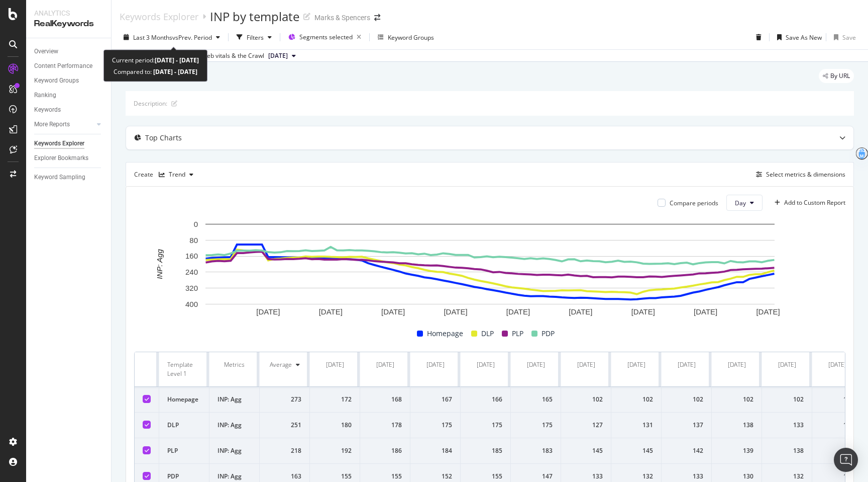 The image size is (868, 482). Describe the element at coordinates (153, 37) in the screenshot. I see `span: Last 3 Months` at that location.